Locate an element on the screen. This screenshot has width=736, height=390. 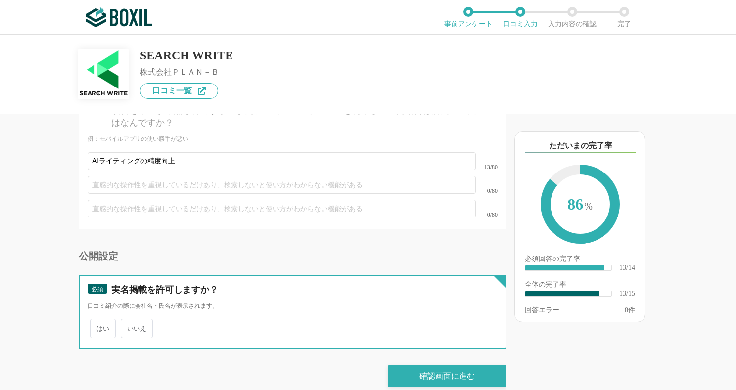
a: 口コミ一覧 is located at coordinates (179, 91).